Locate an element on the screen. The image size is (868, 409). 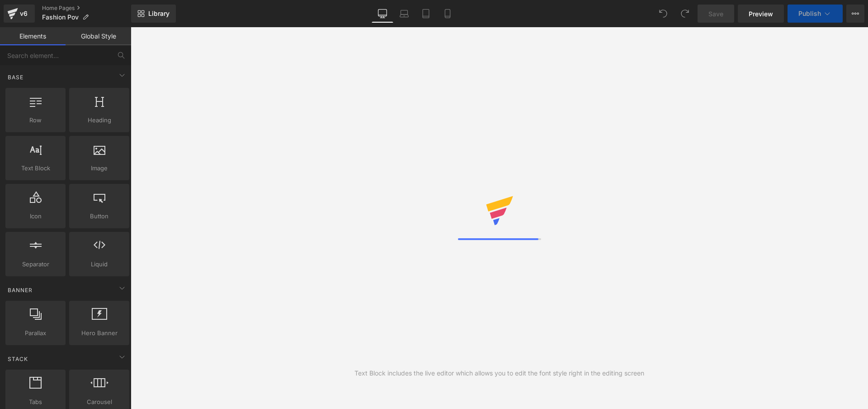
a: Global Style is located at coordinates (98, 36).